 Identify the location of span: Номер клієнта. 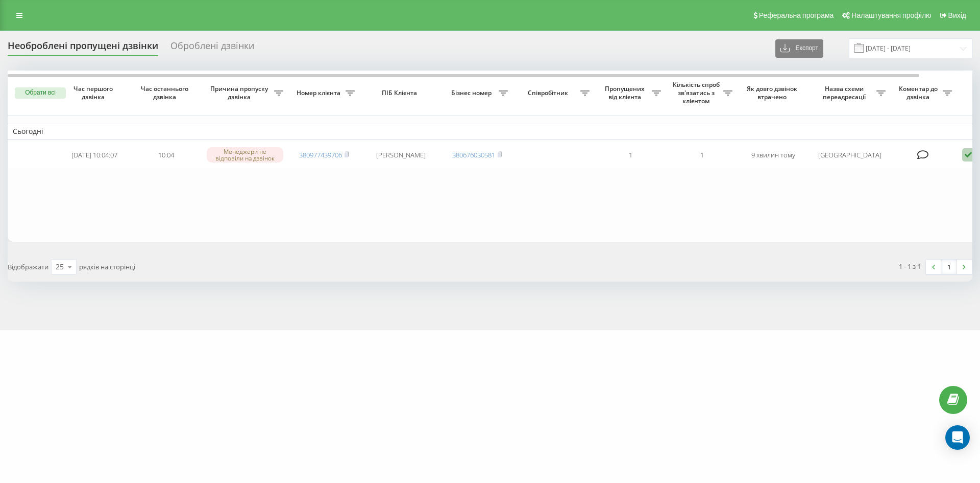
(320, 93).